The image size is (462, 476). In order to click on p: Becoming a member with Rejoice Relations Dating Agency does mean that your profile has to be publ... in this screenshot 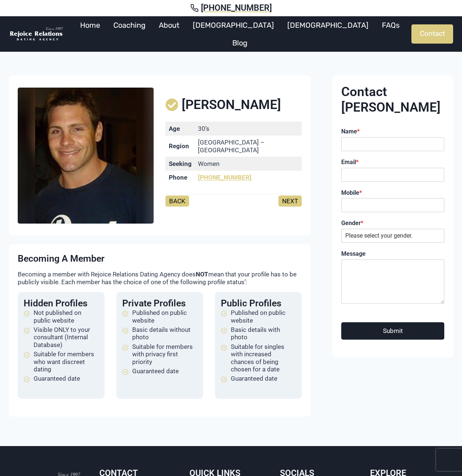, I will do `click(160, 278)`.